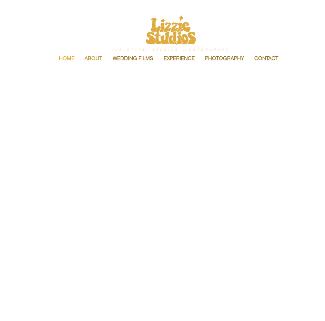 The image size is (325, 321). What do you see at coordinates (67, 58) in the screenshot?
I see `p: HOME` at bounding box center [67, 58].